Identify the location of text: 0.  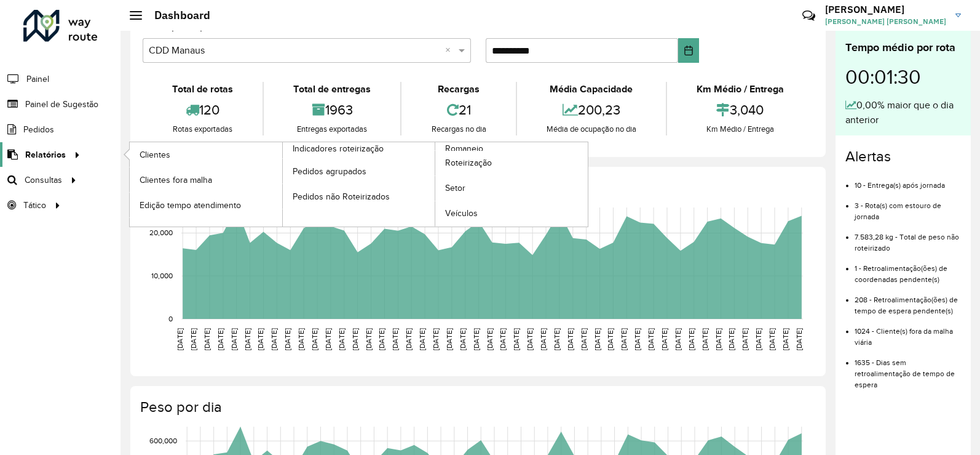
(170, 318).